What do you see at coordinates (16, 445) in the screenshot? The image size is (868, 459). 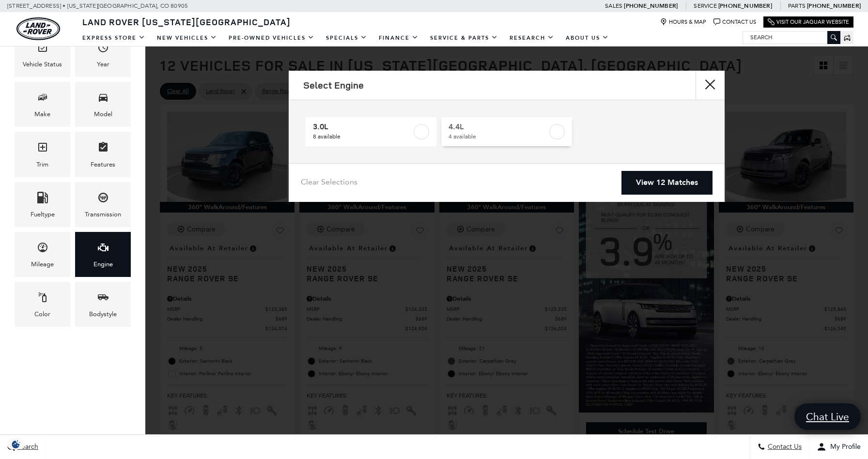 I see `section: Click to Open Cookie Consent Modal` at bounding box center [16, 445].